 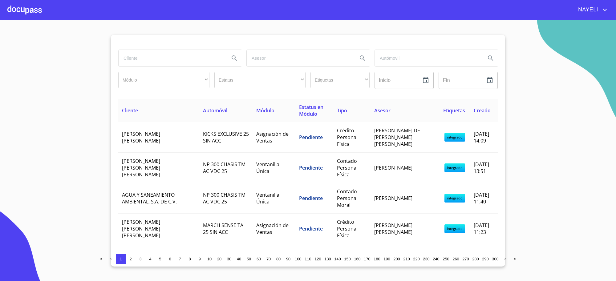 What do you see at coordinates (386, 259) in the screenshot?
I see `span: 190` at bounding box center [386, 259].